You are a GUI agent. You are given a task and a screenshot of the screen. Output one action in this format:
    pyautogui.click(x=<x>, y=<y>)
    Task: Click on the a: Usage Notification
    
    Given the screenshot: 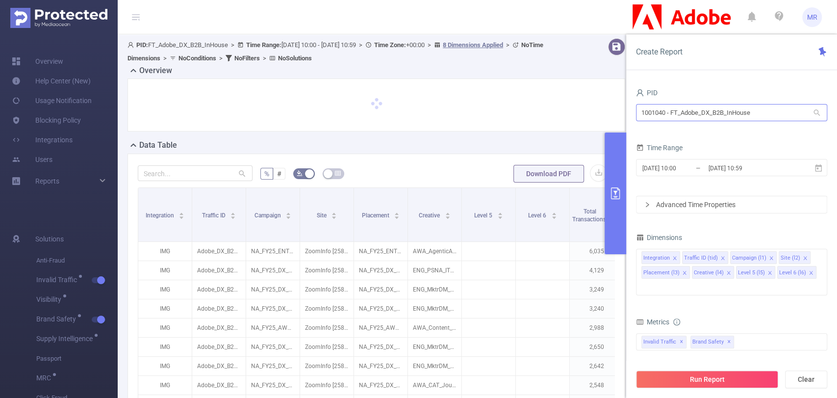 What is the action you would take?
    pyautogui.click(x=51, y=101)
    